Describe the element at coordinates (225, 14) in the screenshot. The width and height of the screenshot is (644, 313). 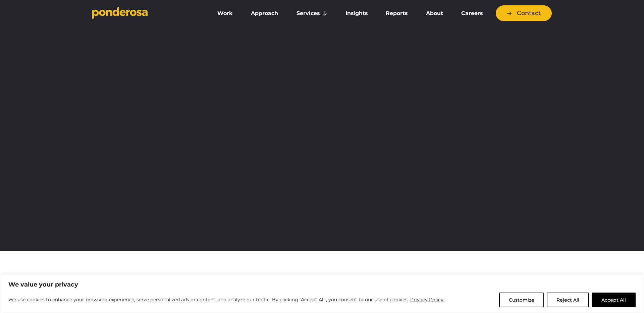
I see `a: Work` at that location.